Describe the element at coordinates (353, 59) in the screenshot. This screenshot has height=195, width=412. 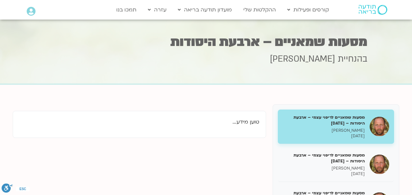
I see `span: בהנחיית` at that location.